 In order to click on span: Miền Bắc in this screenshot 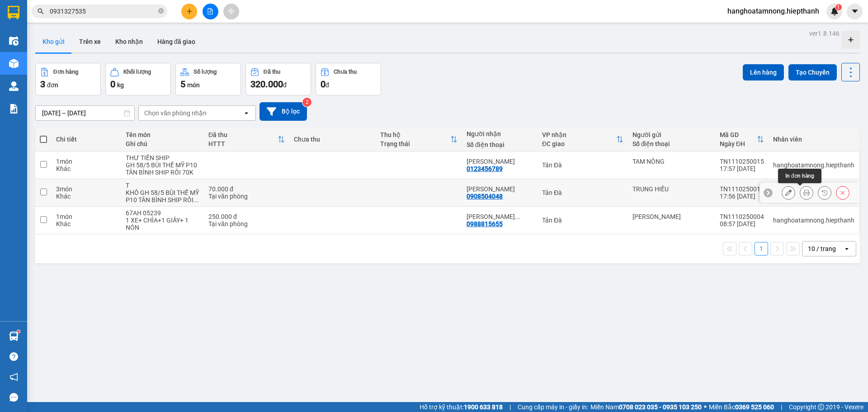, I will do `click(741, 407)`.